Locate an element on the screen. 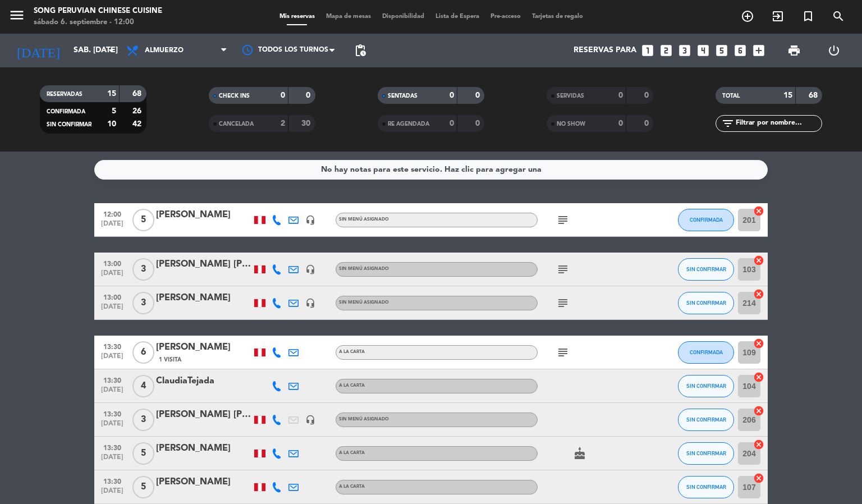 This screenshot has width=862, height=504. span: RESERVADAS is located at coordinates (65, 94).